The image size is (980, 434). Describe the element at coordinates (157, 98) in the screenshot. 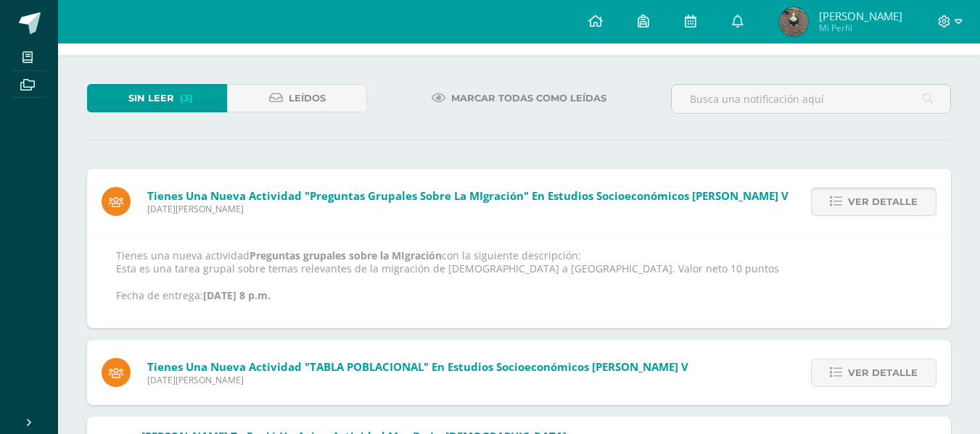

I see `a: Sin leer(3)` at that location.